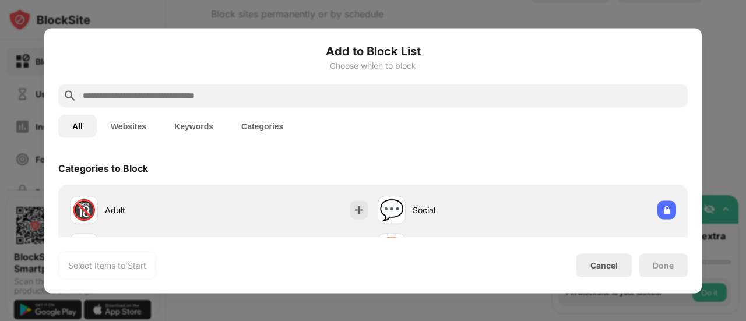 Image resolution: width=746 pixels, height=321 pixels. I want to click on div: Social, so click(470, 210).